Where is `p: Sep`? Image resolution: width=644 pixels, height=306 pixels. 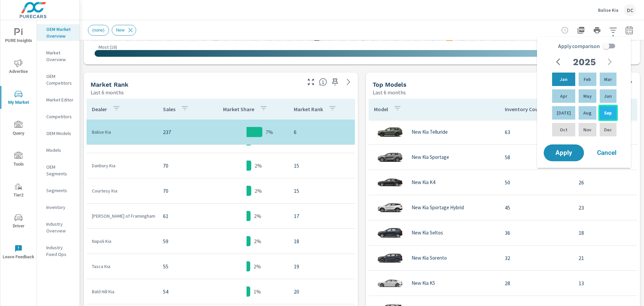 p: Sep is located at coordinates (608, 113).